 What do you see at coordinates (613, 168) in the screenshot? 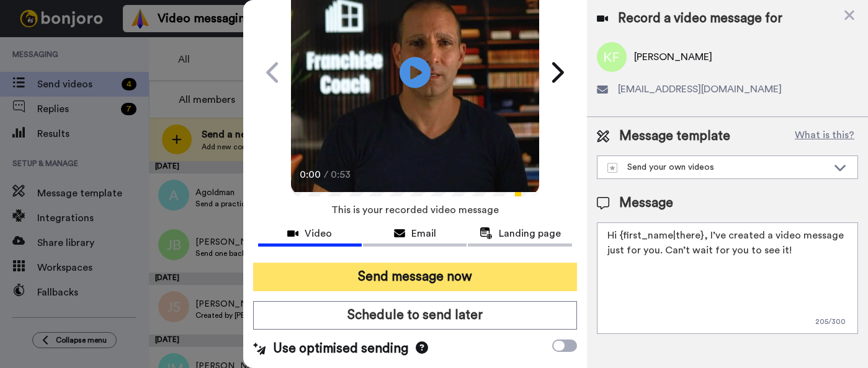
I see `img: demo-template.svg` at bounding box center [613, 168].